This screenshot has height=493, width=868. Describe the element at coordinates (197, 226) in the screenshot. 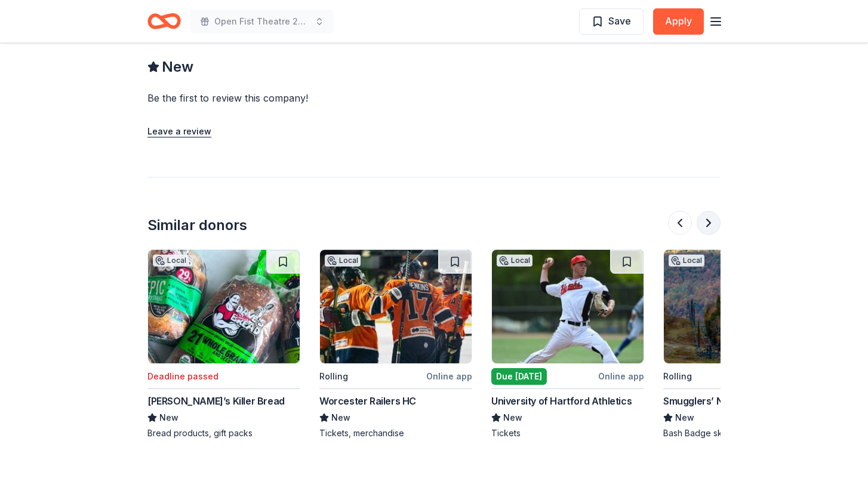

I see `div: Similar donors` at that location.